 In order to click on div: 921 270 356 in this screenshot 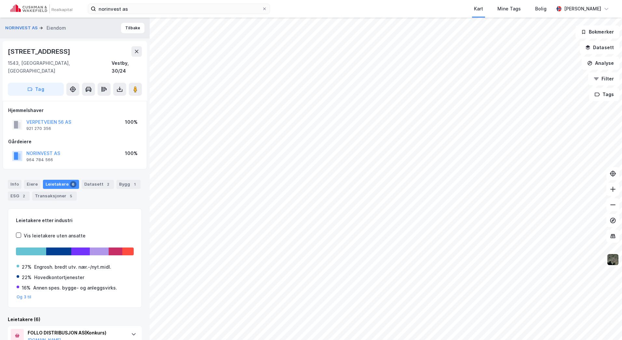, I will do `click(39, 128)`.